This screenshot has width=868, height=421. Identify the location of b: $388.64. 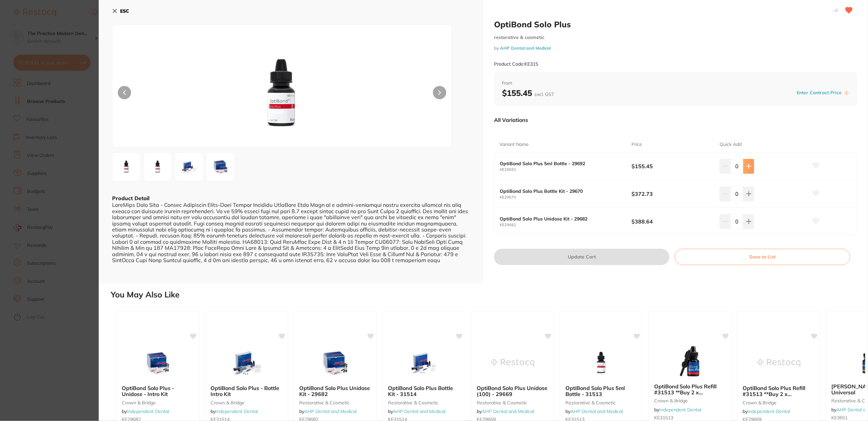
(671, 221).